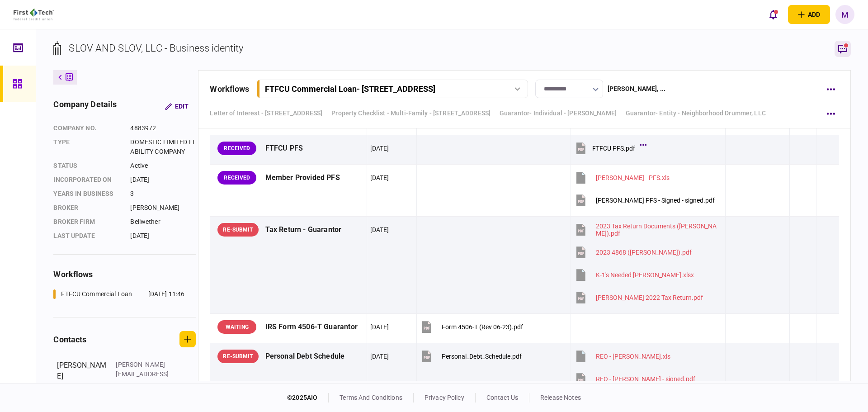  What do you see at coordinates (470, 356) in the screenshot?
I see `button: Personal_Debt_Schedule.pdf` at bounding box center [470, 356].